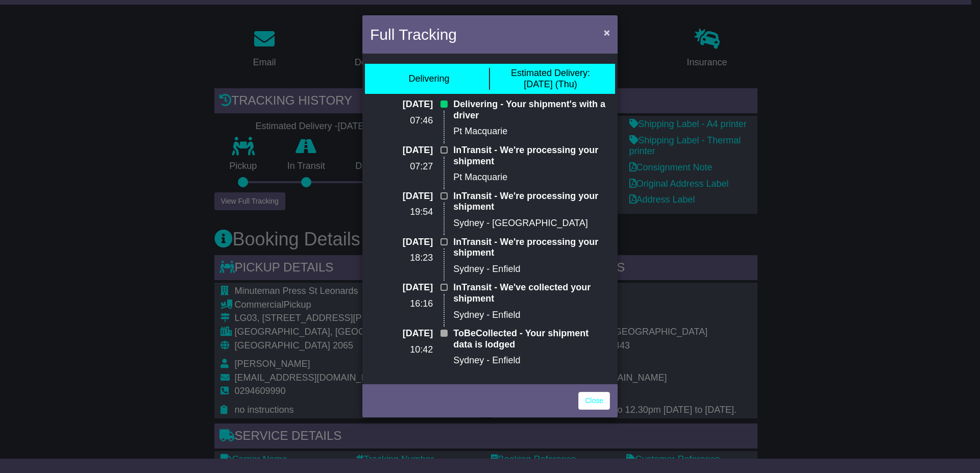 This screenshot has width=980, height=473. What do you see at coordinates (607, 32) in the screenshot?
I see `button: Close` at bounding box center [607, 32].